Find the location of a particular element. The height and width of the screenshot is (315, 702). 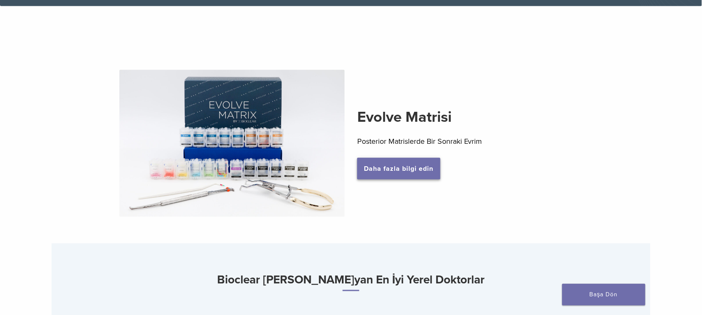

font: Daha fazla bilgi edin is located at coordinates (399, 169).